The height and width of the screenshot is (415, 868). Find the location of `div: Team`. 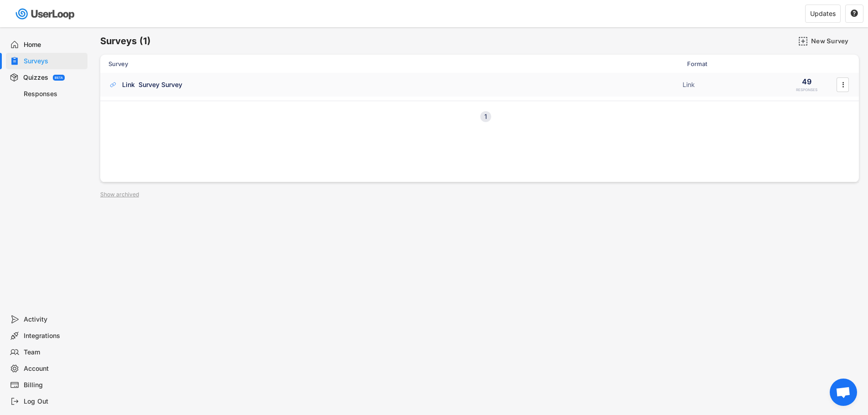

div: Team is located at coordinates (54, 352).